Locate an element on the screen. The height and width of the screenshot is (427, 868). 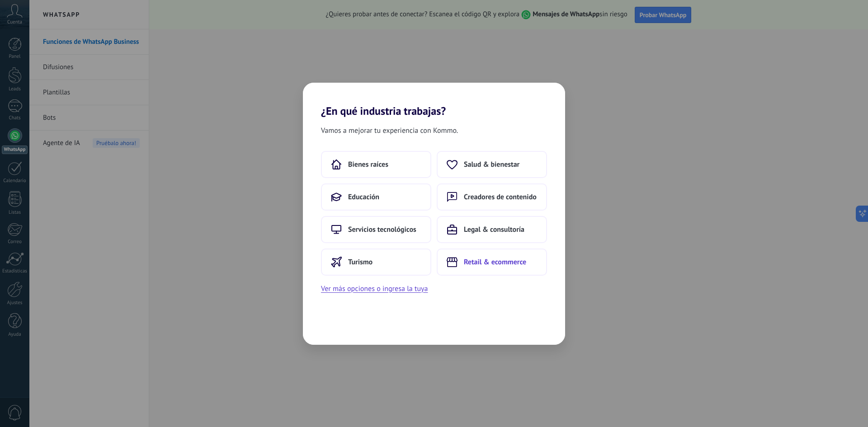
button: Bienes raíces is located at coordinates (376, 165).